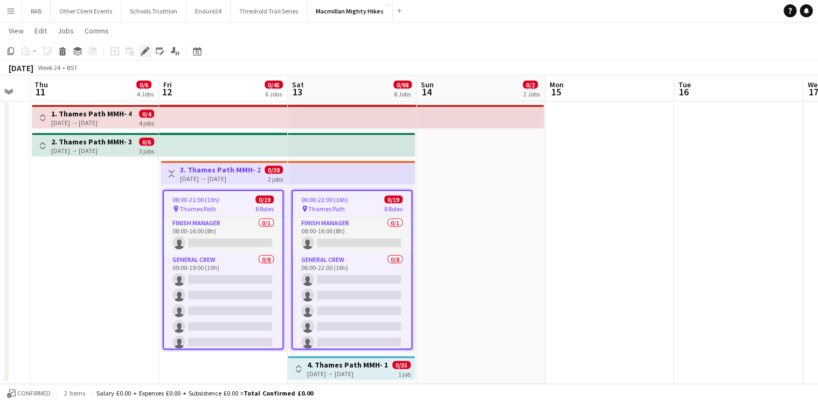 The image size is (818, 402). Describe the element at coordinates (40, 31) in the screenshot. I see `span: Edit` at that location.